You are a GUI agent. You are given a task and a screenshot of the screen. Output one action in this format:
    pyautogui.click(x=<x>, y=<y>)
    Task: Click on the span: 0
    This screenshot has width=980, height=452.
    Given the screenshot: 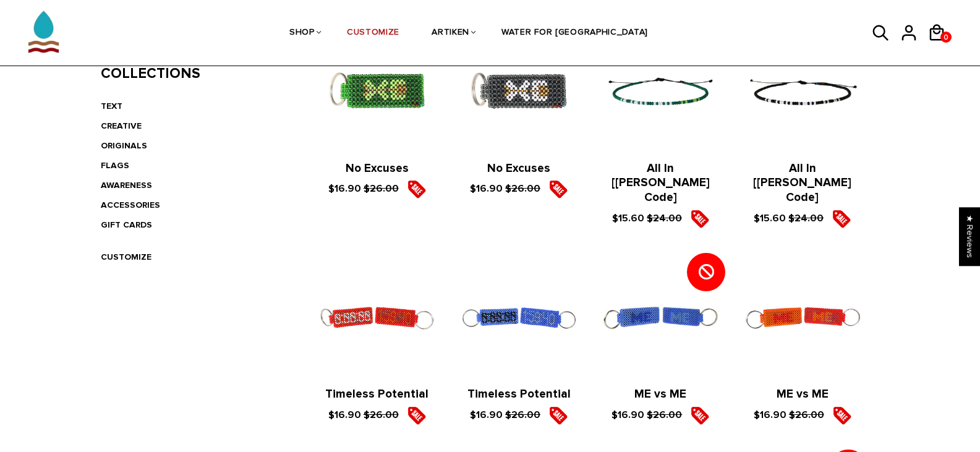 What is the action you would take?
    pyautogui.click(x=946, y=37)
    